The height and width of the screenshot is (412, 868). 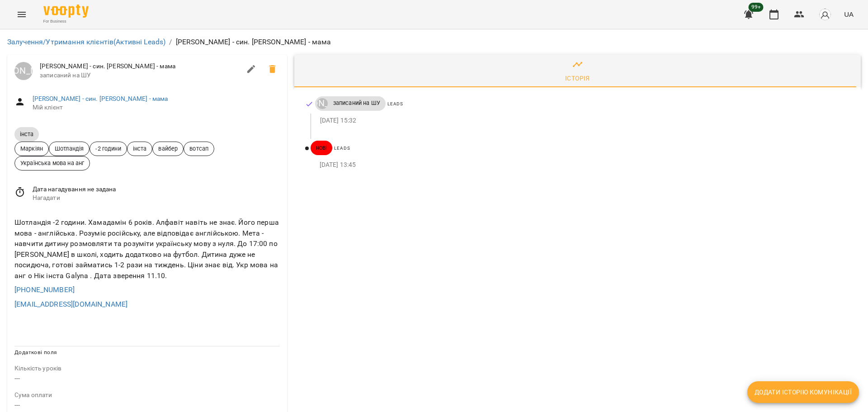 I want to click on img: Voopty Logo, so click(x=66, y=11).